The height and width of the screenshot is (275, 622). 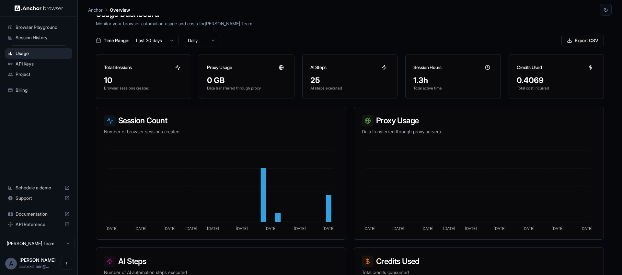 What do you see at coordinates (427, 67) in the screenshot?
I see `h3: Session Hours` at bounding box center [427, 67].